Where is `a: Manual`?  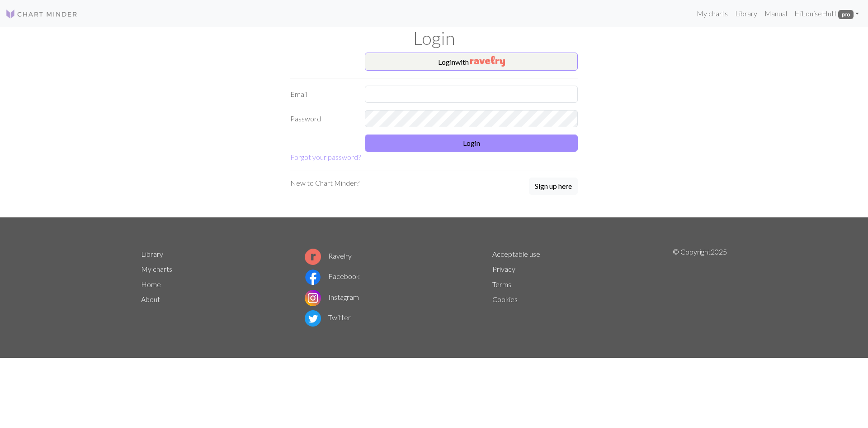 a: Manual is located at coordinates (776, 14).